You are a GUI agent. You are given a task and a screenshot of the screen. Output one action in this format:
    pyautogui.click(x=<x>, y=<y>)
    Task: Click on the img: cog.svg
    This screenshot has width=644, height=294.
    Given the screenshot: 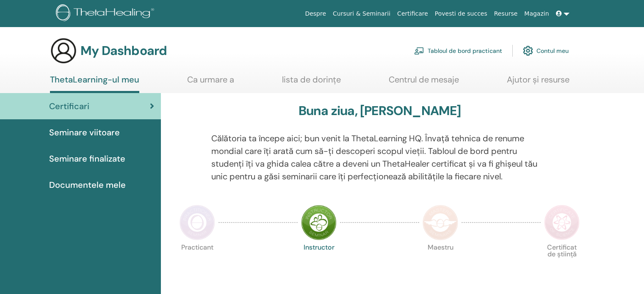 What is the action you would take?
    pyautogui.click(x=528, y=51)
    